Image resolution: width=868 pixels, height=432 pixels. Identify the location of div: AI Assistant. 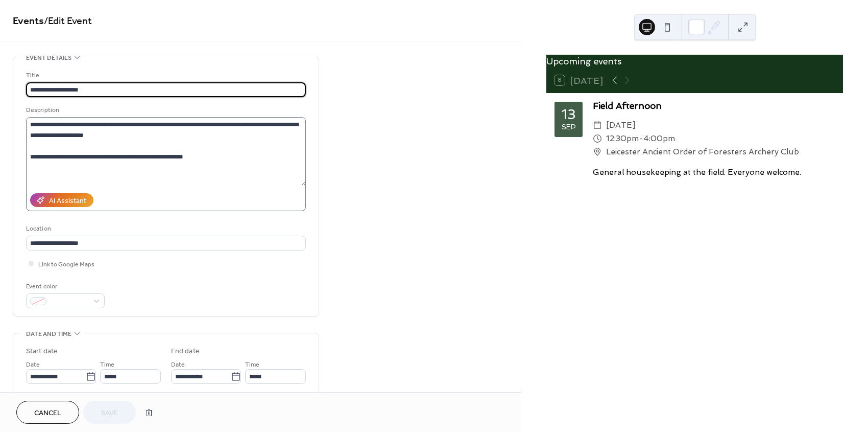
(67, 201).